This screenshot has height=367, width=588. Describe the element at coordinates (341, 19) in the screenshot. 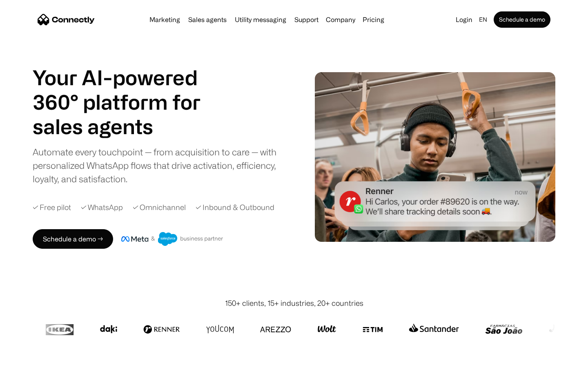

I see `div: Company` at that location.